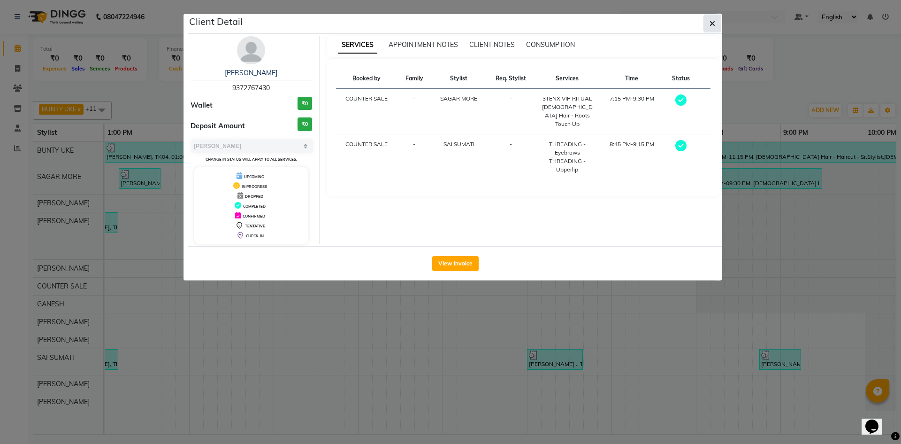  Describe the element at coordinates (254, 206) in the screenshot. I see `span: COMPLETED` at that location.